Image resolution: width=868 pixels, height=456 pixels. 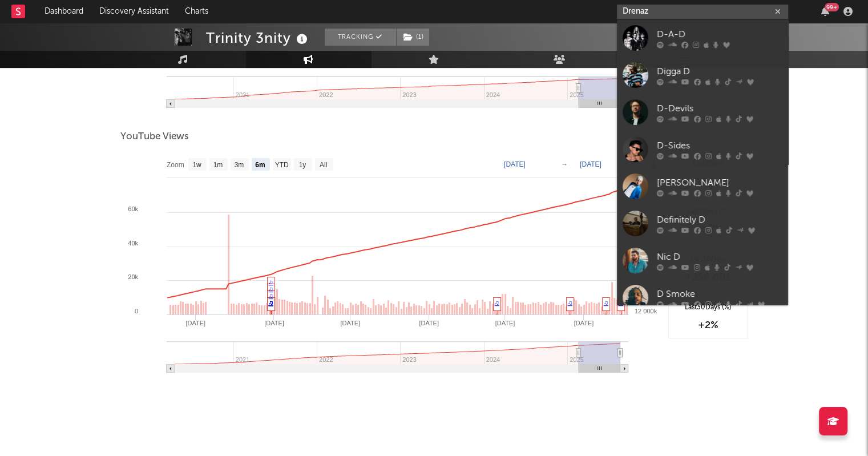 What do you see at coordinates (197, 165) in the screenshot?
I see `text: 1w` at bounding box center [197, 165].